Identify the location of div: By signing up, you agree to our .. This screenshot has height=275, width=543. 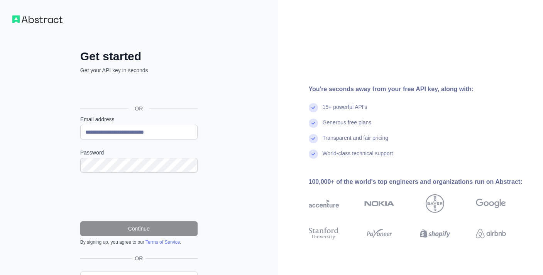
(139, 242).